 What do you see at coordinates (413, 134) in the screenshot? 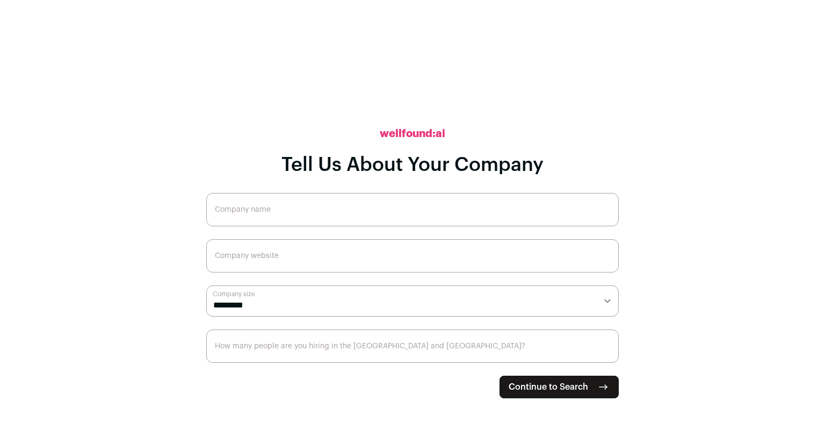
I see `h2: wellfound:ai` at bounding box center [413, 134].